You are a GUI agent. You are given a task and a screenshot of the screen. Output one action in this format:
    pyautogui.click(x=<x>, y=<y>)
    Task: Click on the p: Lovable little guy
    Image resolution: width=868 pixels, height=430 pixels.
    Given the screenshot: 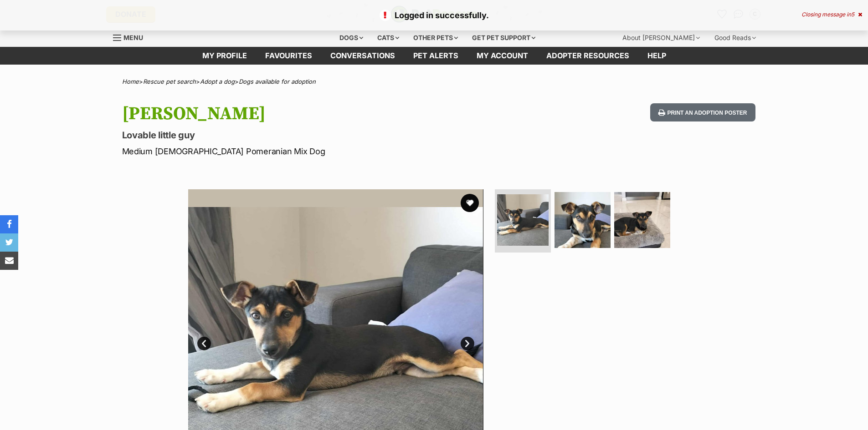 What is the action you would take?
    pyautogui.click(x=315, y=135)
    